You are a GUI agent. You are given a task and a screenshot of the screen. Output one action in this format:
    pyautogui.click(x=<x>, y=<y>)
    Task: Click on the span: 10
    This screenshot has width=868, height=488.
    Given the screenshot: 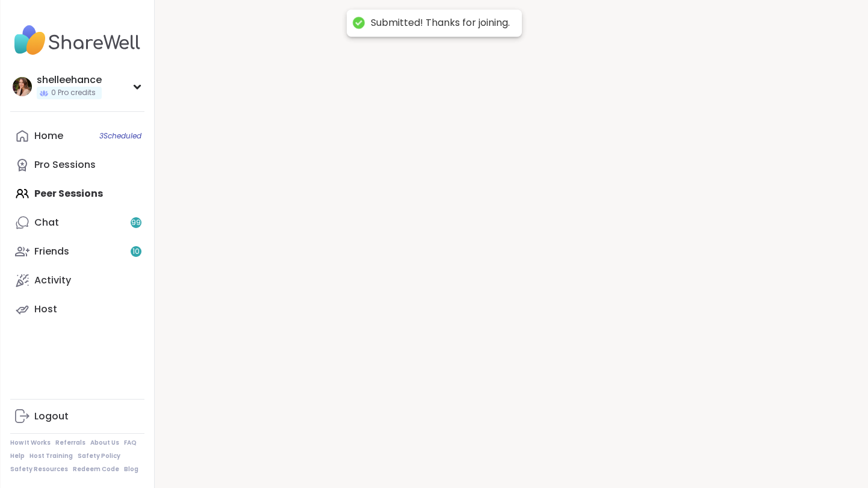 What is the action you would take?
    pyautogui.click(x=136, y=252)
    